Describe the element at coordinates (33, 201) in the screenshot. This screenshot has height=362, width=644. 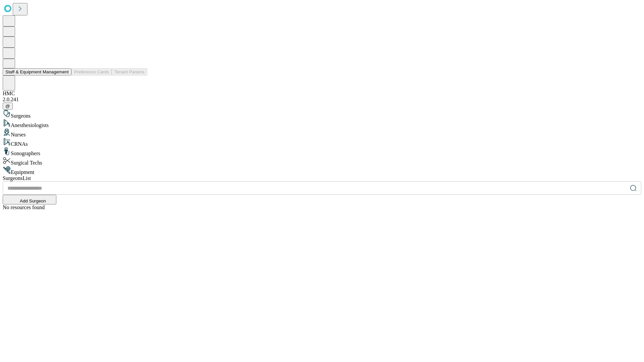
I see `span: Add Surgeon` at that location.